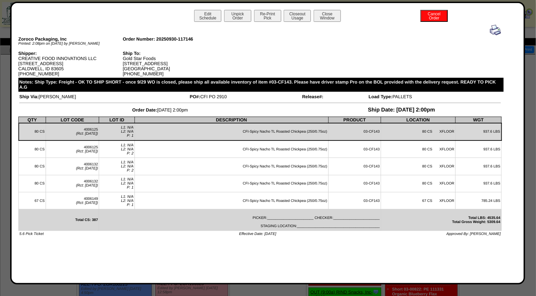 This screenshot has width=536, height=296. What do you see at coordinates (355, 120) in the screenshot?
I see `th: PRODUCT` at bounding box center [355, 120].